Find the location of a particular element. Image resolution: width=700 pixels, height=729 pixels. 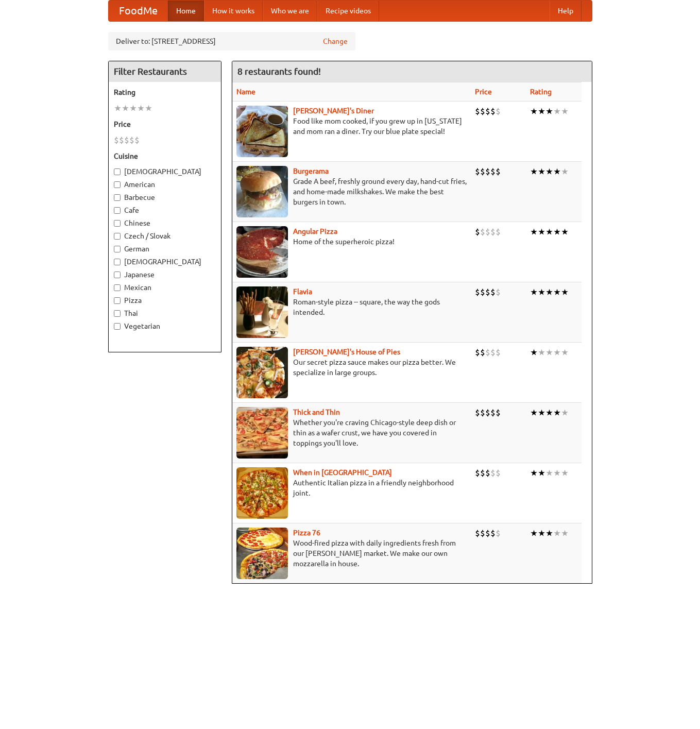

ng-pluralize: 8 restaurants found! is located at coordinates (279, 71).